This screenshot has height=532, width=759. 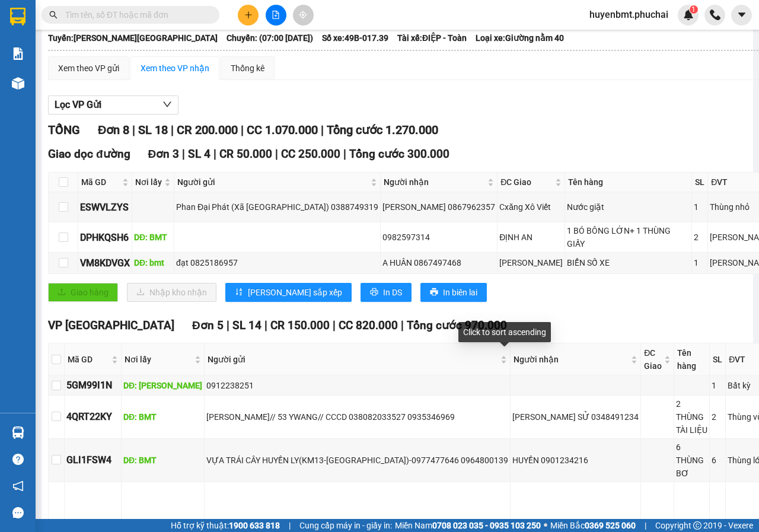 What do you see at coordinates (18, 432) in the screenshot?
I see `img: warehouse-icon` at bounding box center [18, 432].